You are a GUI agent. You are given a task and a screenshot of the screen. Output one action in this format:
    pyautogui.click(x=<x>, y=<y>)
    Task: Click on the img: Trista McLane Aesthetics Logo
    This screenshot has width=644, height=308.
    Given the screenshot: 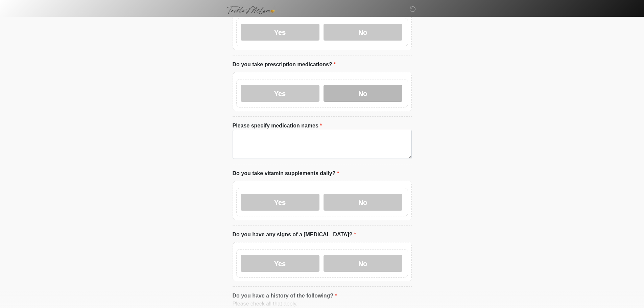 What is the action you would take?
    pyautogui.click(x=251, y=10)
    